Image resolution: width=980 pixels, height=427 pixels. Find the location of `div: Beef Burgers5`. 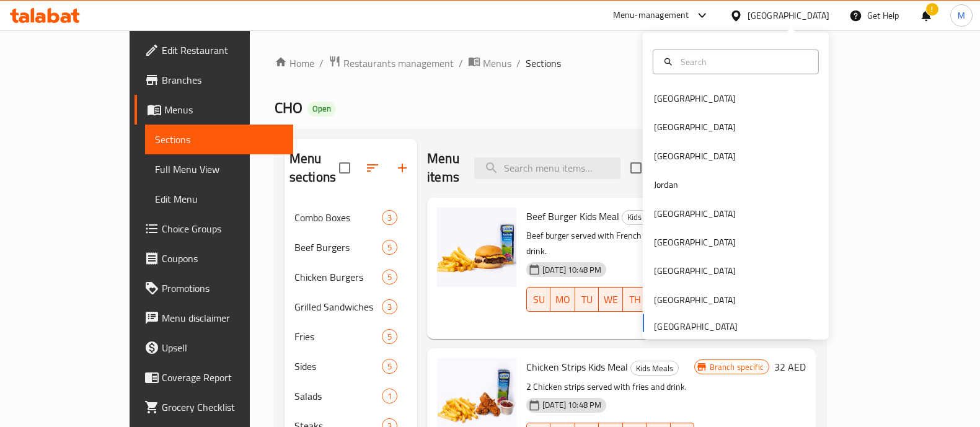

div: Beef Burgers5 is located at coordinates (351, 247).